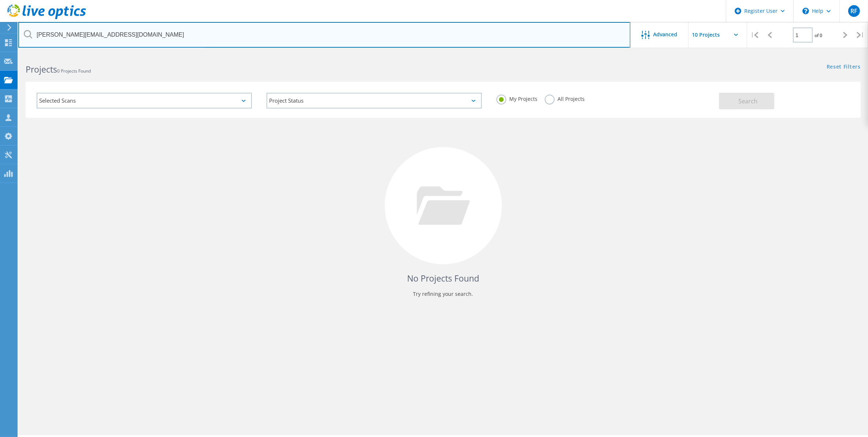 This screenshot has height=437, width=868. Describe the element at coordinates (46, 18) in the screenshot. I see `a: Live Optics Dashboard` at that location.